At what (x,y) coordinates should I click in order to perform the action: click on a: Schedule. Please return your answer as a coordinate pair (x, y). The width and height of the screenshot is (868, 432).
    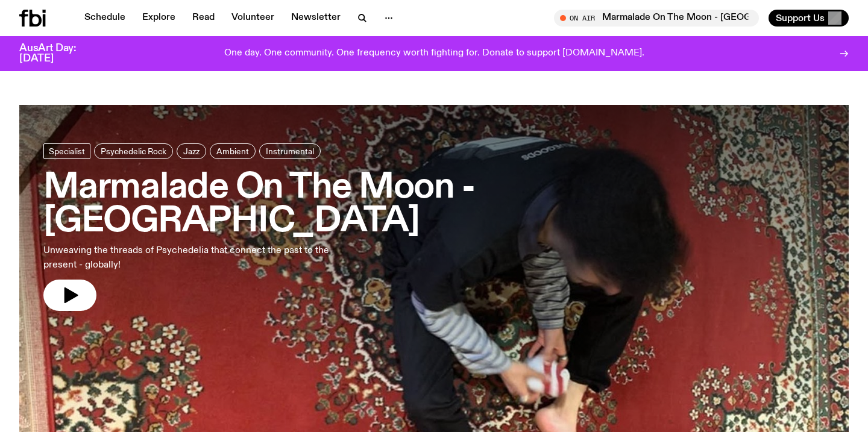
    Looking at the image, I should click on (105, 18).